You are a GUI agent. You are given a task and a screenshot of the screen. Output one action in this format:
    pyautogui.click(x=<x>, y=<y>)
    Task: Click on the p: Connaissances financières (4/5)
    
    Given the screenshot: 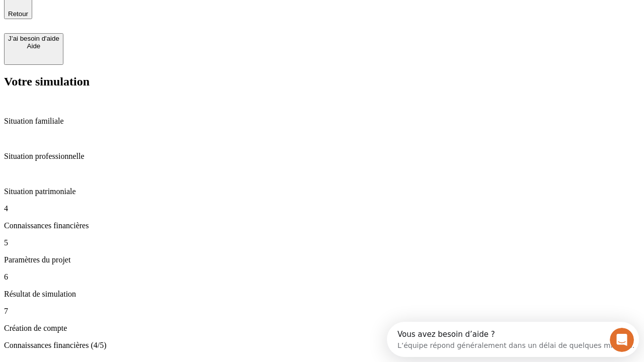 What is the action you would take?
    pyautogui.click(x=322, y=345)
    